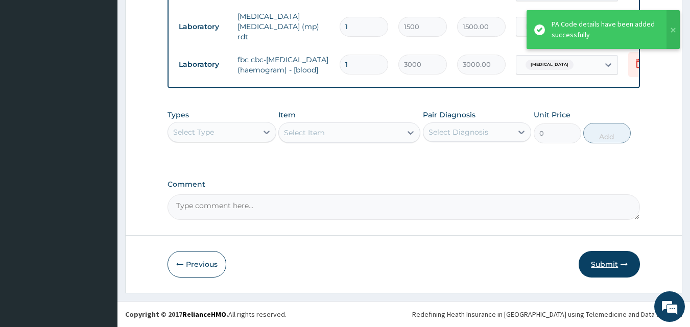 The image size is (690, 327). Describe the element at coordinates (194, 132) in the screenshot. I see `div: Select Type` at that location.